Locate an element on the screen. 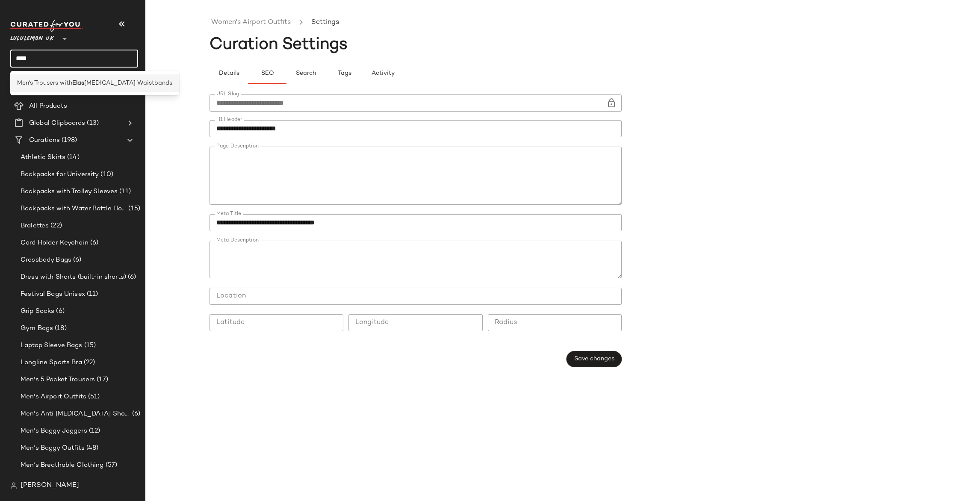 This screenshot has width=980, height=501. span: SEO is located at coordinates (267, 73).